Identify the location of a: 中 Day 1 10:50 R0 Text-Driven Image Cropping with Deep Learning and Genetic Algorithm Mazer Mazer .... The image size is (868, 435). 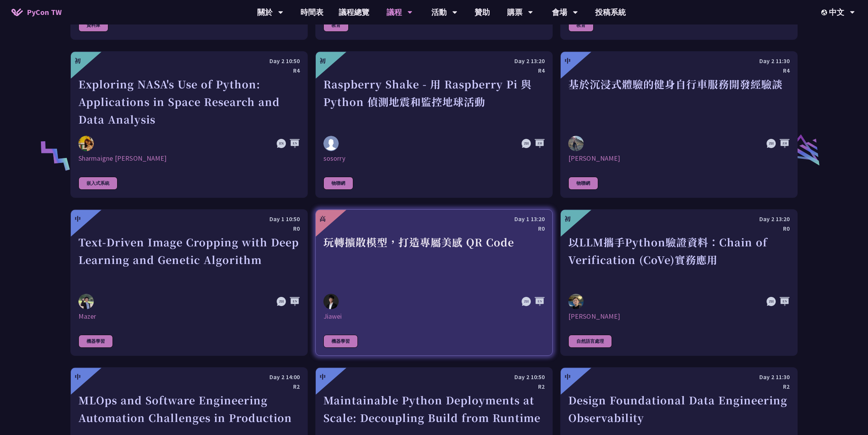
(189, 282).